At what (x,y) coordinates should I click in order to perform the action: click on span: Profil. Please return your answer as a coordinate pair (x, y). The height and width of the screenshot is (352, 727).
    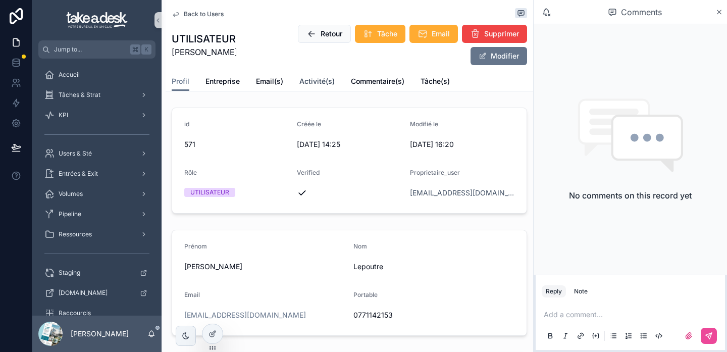
    Looking at the image, I should click on (180, 81).